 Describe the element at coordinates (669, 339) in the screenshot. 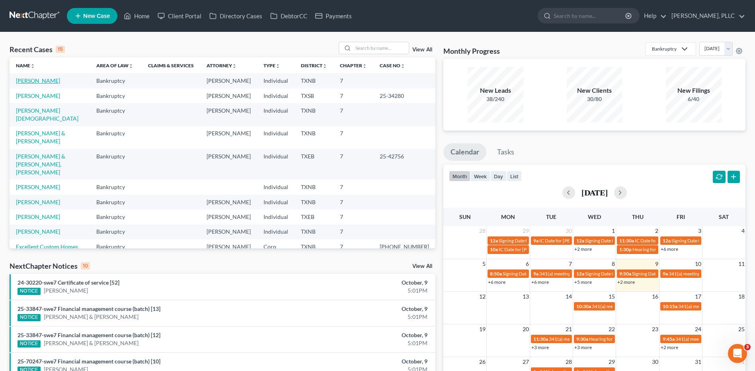

I see `span: 9:45a` at that location.